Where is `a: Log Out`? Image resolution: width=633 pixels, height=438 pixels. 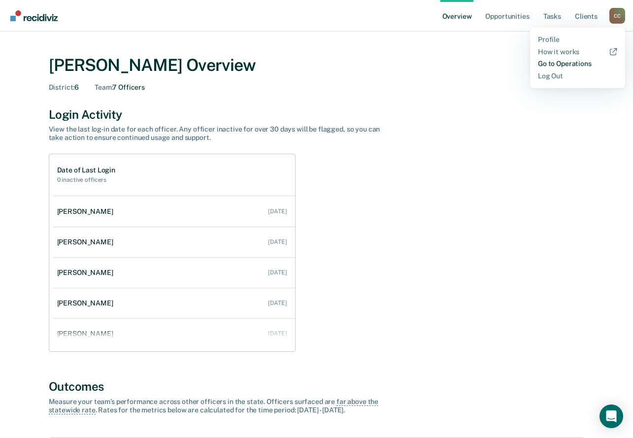 a: Log Out is located at coordinates (577, 76).